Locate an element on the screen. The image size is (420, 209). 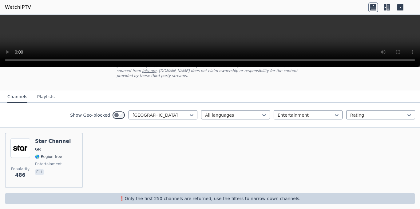
p: ell is located at coordinates (39, 172).